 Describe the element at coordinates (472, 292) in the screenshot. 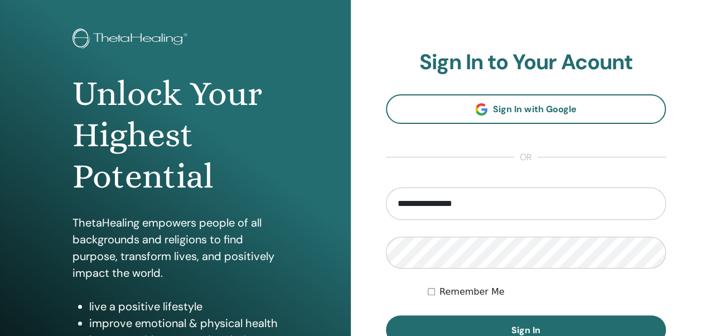

I see `label: Remember Me` at that location.